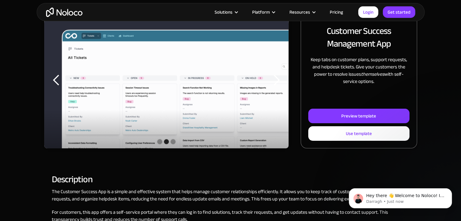 This screenshot has width=461, height=221. Describe the element at coordinates (173, 142) in the screenshot. I see `div: Show slide 3 of 3` at that location.